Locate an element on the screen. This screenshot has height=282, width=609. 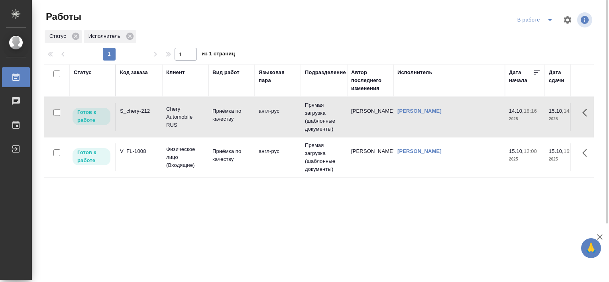
p: 14:00 is located at coordinates (570, 111).